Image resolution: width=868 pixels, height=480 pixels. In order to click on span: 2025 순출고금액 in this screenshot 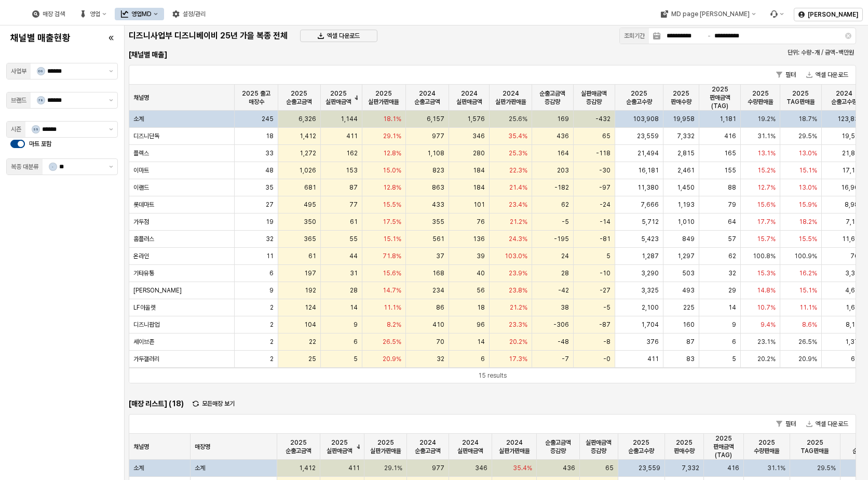, I will do `click(299, 98)`.